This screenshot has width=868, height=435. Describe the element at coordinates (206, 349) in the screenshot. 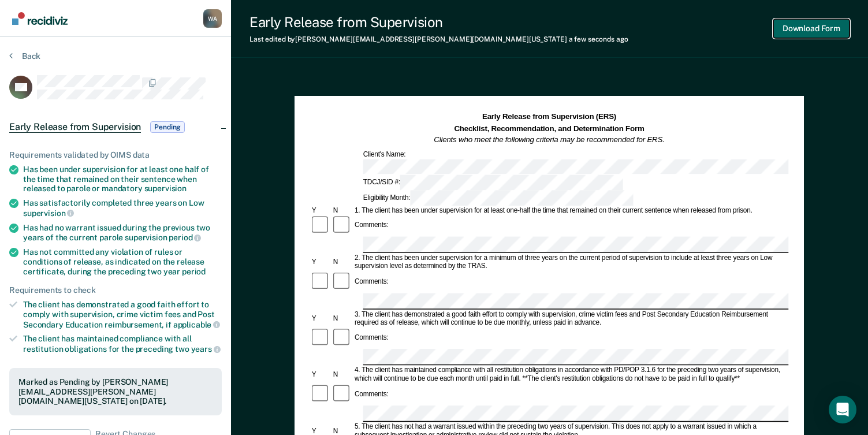

I see `span: years` at that location.